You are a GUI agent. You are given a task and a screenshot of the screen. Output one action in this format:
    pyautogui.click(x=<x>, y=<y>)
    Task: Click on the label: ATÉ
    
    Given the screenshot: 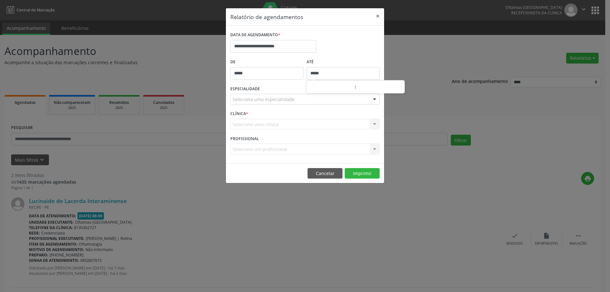 What is the action you would take?
    pyautogui.click(x=343, y=62)
    